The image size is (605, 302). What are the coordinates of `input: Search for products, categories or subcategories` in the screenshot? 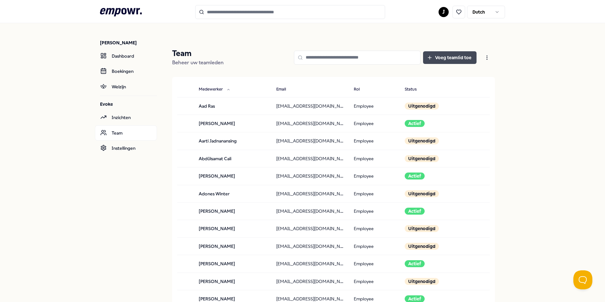 It's located at (290, 12).